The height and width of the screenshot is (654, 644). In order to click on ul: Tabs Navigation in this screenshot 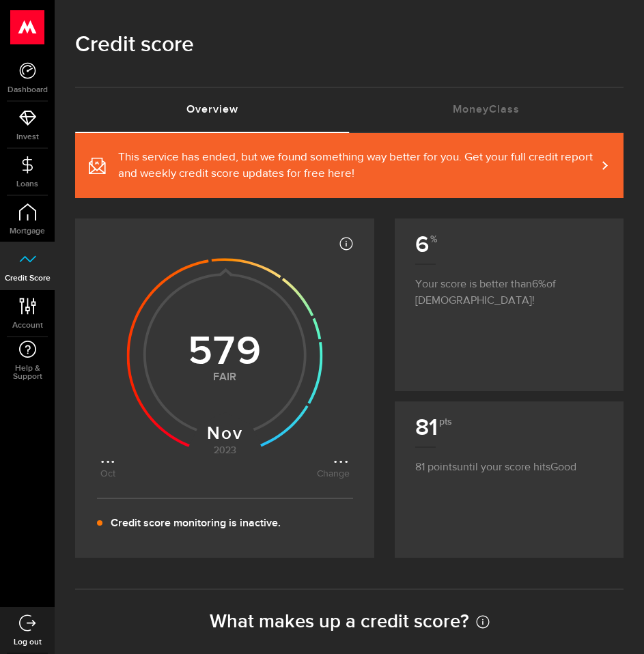, I will do `click(349, 110)`.